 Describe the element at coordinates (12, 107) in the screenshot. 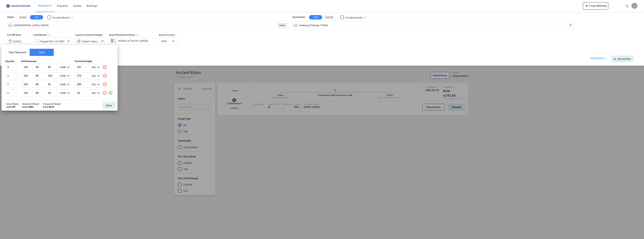

I see `div: 1.22 MT` at that location.